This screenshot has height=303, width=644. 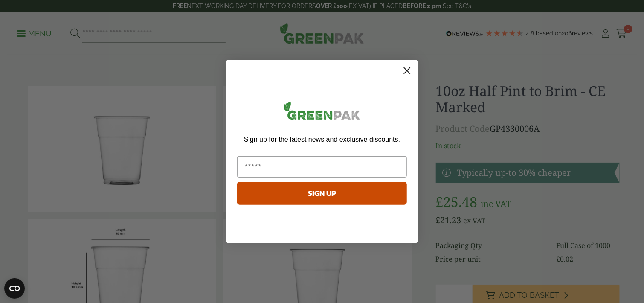 I want to click on button: Close dialog, so click(x=407, y=71).